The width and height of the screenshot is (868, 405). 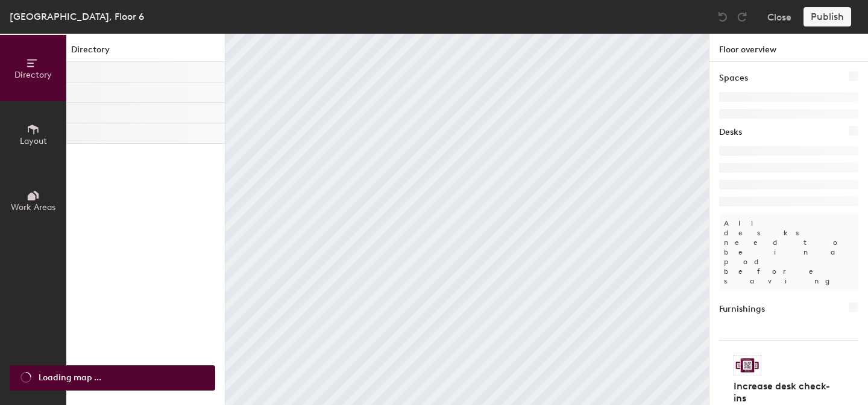 I want to click on p: All desks need to be in a pod before saving, so click(x=788, y=252).